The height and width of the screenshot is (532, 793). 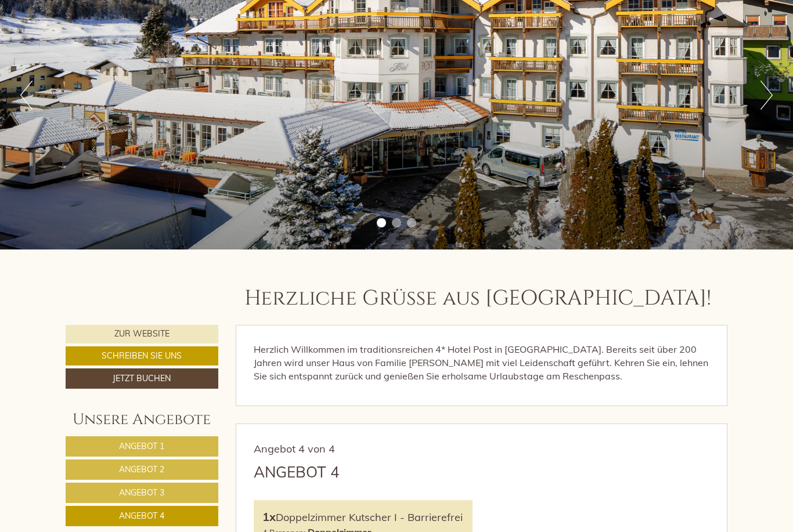 I want to click on span: Angebot 2, so click(x=142, y=469).